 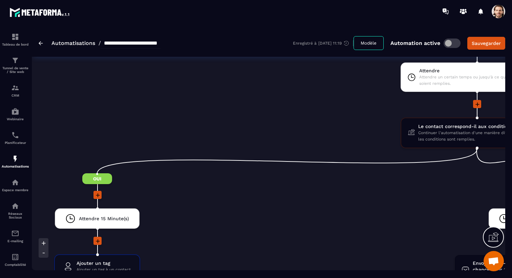 What do you see at coordinates (41, 43) in the screenshot?
I see `img: arrow` at bounding box center [41, 43].